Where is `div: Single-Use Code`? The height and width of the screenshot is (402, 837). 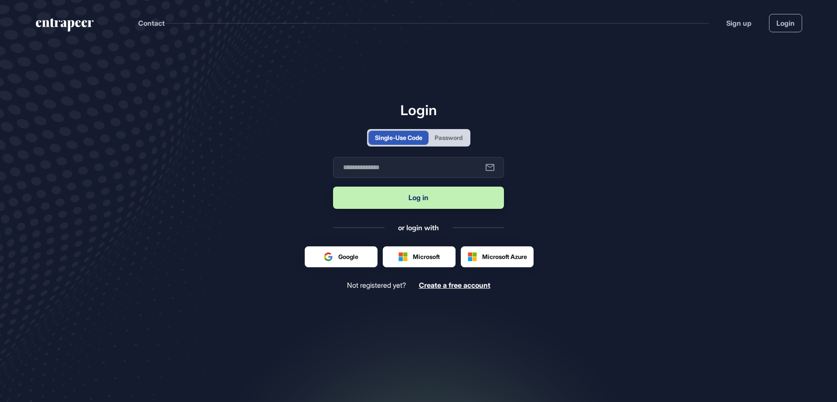
div: Single-Use Code is located at coordinates (398, 137).